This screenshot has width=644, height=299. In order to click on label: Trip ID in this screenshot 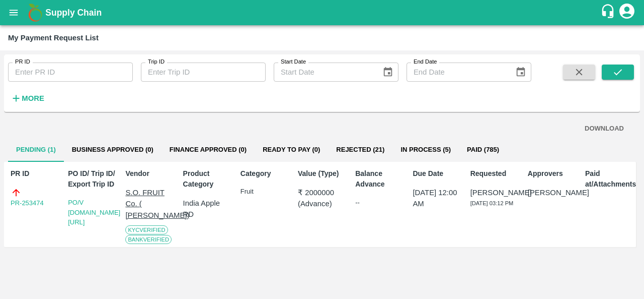, I will do `click(156, 62)`.